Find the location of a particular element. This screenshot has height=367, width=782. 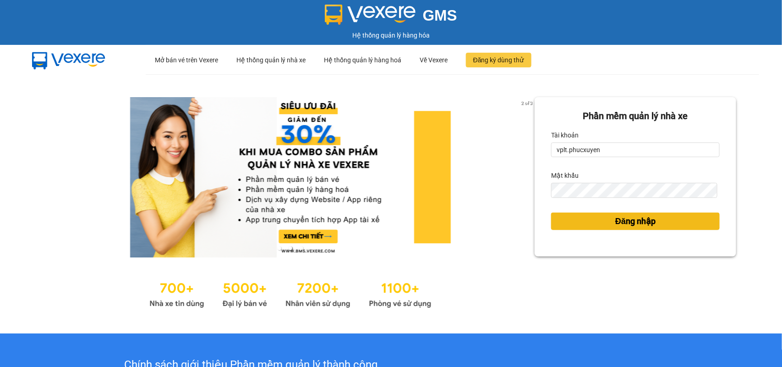

p: 2 of 3 is located at coordinates (527, 103).